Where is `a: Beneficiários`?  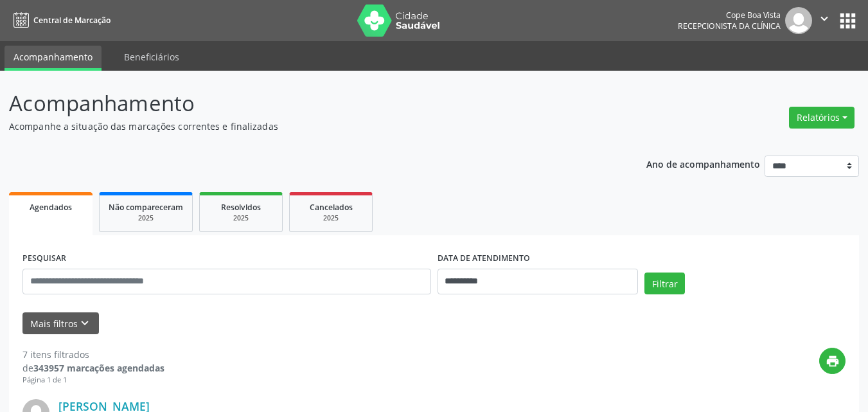
a: Beneficiários is located at coordinates (152, 57).